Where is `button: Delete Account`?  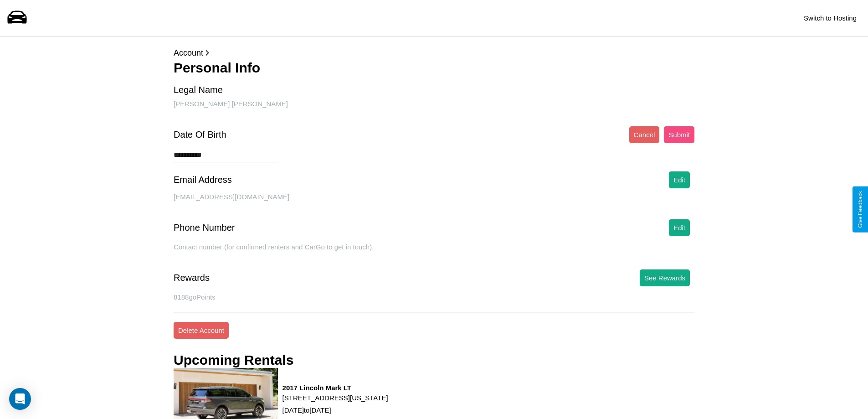
button: Delete Account is located at coordinates (201, 330).